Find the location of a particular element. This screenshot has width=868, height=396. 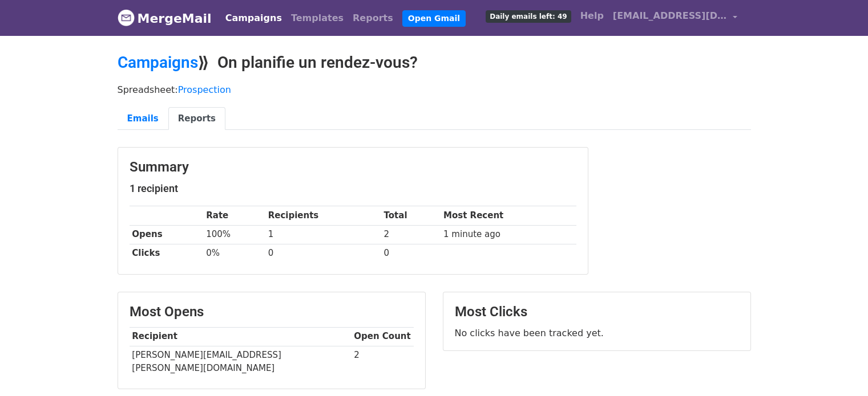

th: Rate is located at coordinates (234, 215).